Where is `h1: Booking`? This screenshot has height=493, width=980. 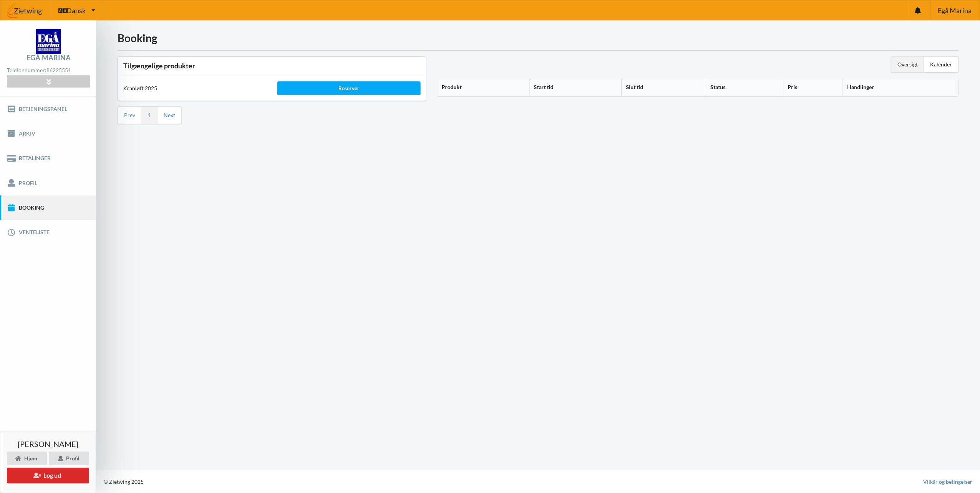 h1: Booking is located at coordinates (538, 38).